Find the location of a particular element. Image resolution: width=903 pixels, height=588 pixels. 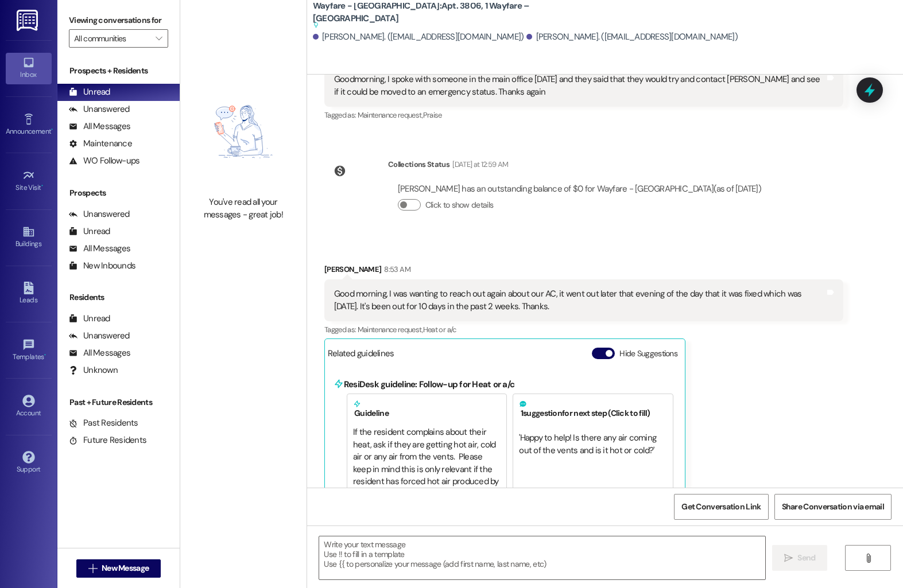

div: You've read all your messages - great job! is located at coordinates (243, 209).